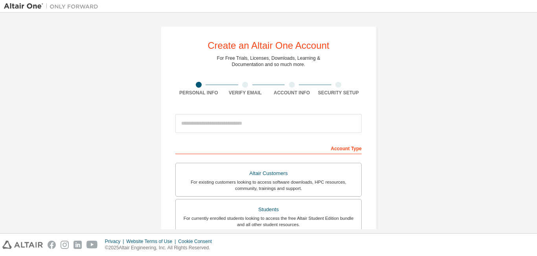 The width and height of the screenshot is (537, 256). Describe the element at coordinates (152, 241) in the screenshot. I see `div: Website Terms of Use` at that location.